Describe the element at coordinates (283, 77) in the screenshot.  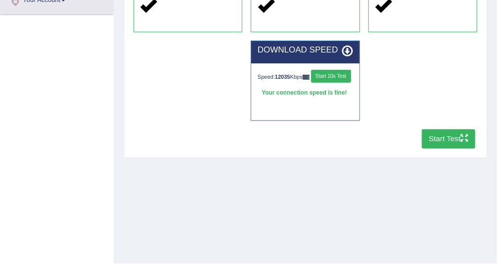
I see `strong: 12035` at that location.